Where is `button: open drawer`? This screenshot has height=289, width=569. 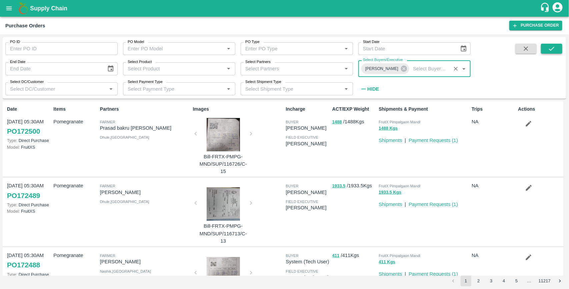
button: open drawer is located at coordinates (9, 8).